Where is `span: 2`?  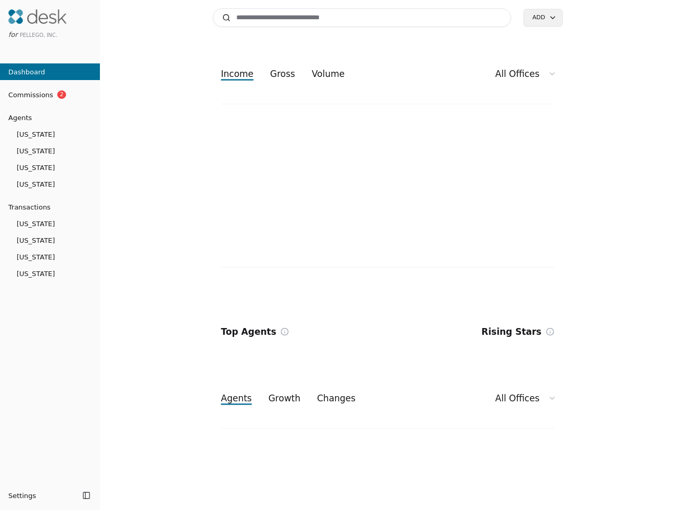 span: 2 is located at coordinates (61, 95).